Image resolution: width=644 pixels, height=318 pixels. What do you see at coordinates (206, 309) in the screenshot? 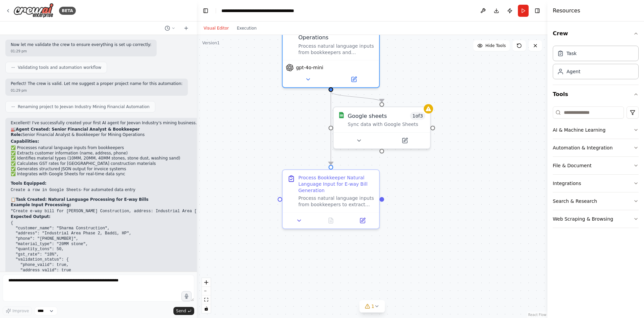
I see `button: toggle interactivity` at bounding box center [206, 309].